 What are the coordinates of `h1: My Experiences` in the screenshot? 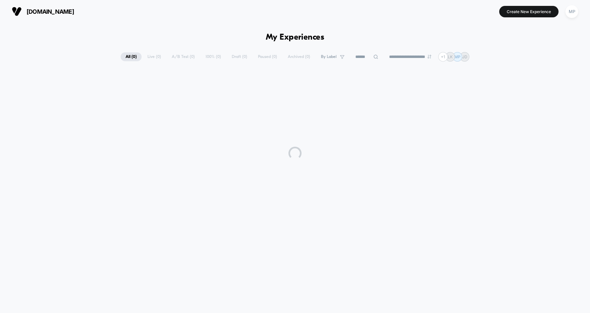 It's located at (295, 37).